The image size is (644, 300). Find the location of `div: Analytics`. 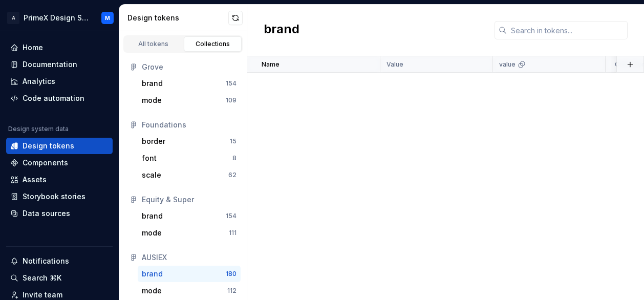

div: Analytics is located at coordinates (39, 81).